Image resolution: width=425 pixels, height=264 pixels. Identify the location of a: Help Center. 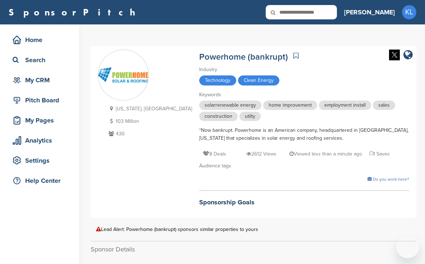
(40, 181).